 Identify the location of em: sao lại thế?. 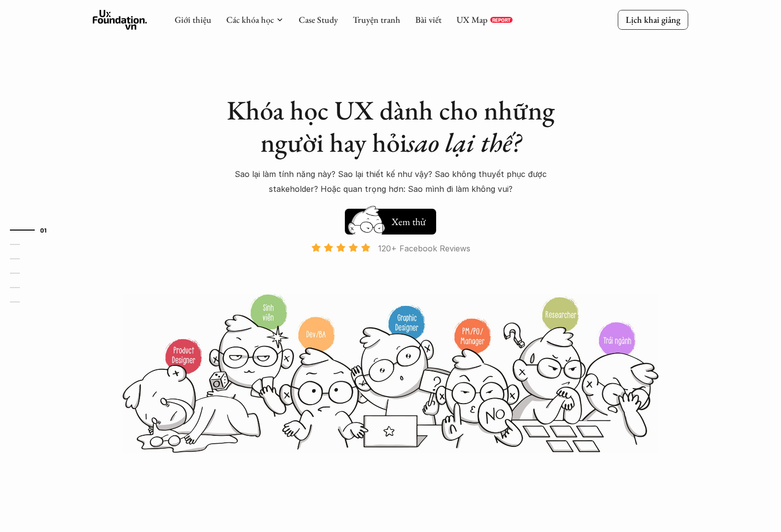
(464, 142).